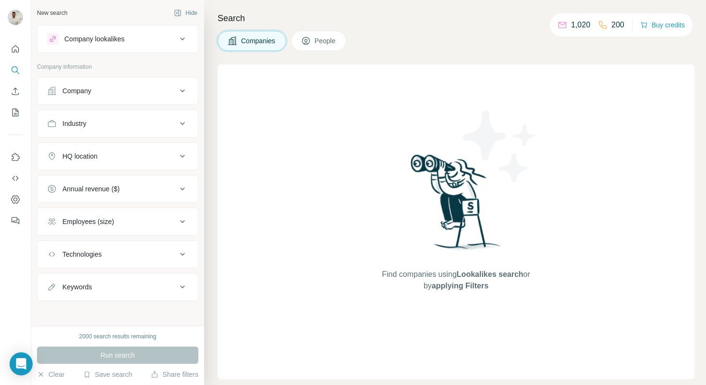 Image resolution: width=706 pixels, height=385 pixels. Describe the element at coordinates (88, 221) in the screenshot. I see `div: Employees (size)` at that location.